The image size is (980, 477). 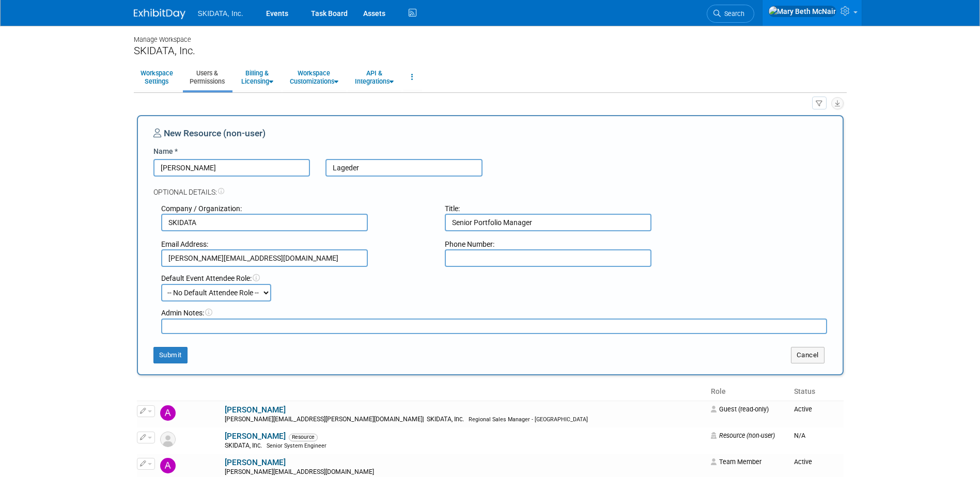 I want to click on img: Resource, so click(x=168, y=439).